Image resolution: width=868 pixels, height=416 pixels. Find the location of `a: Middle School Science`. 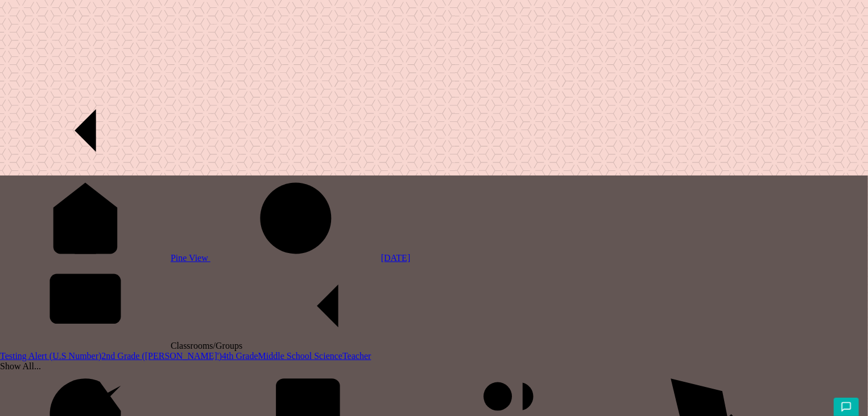

a: Middle School Science is located at coordinates (300, 355).